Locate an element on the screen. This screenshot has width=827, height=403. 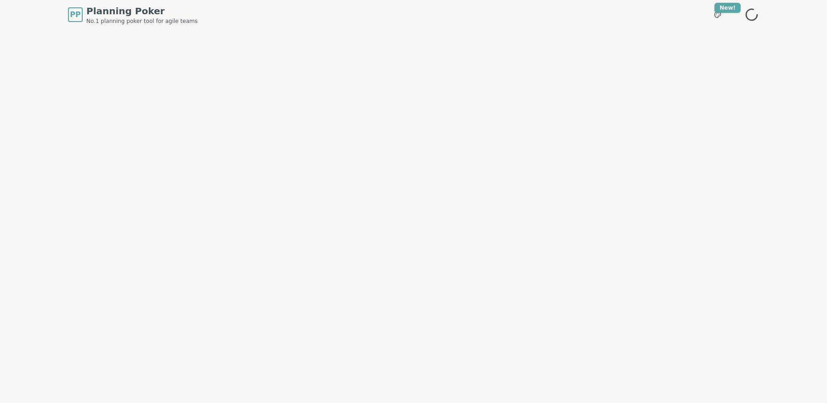
span: Planning Poker is located at coordinates (142, 11).